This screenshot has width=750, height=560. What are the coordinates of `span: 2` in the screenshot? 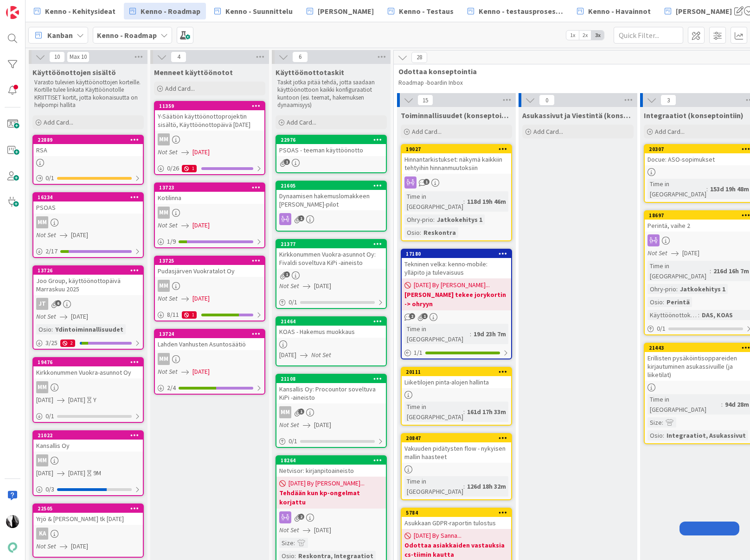 It's located at (412, 316).